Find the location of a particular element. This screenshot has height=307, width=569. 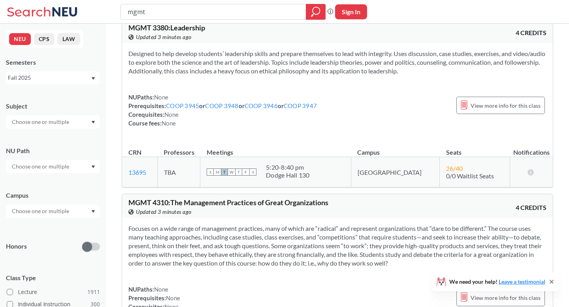

a: Leave a testimonial is located at coordinates (522, 282).